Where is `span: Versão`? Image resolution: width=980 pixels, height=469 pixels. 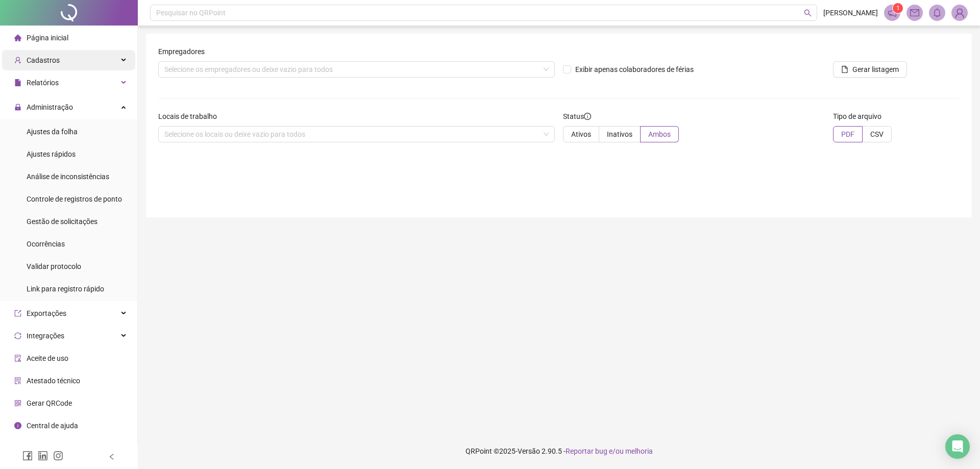
span: Versão is located at coordinates (529, 451).